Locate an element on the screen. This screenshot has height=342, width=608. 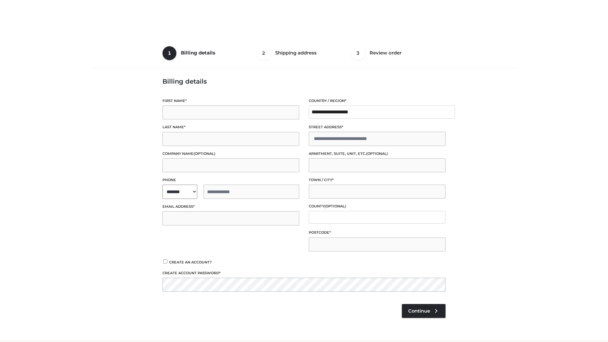
span: Shipping address is located at coordinates (296, 53).